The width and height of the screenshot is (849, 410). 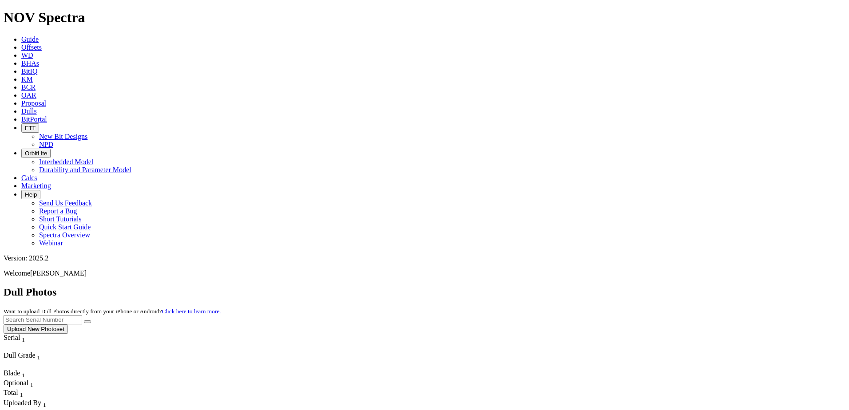 I want to click on a: Guide, so click(x=30, y=39).